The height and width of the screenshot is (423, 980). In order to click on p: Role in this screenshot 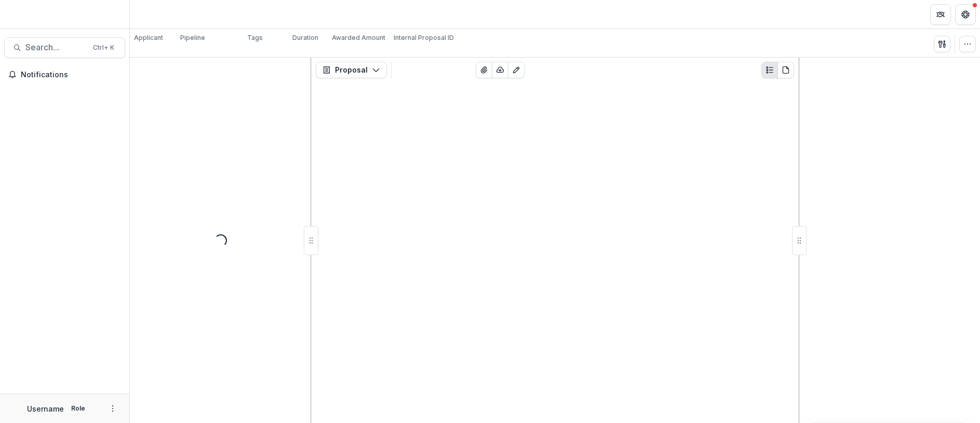, I will do `click(78, 409)`.